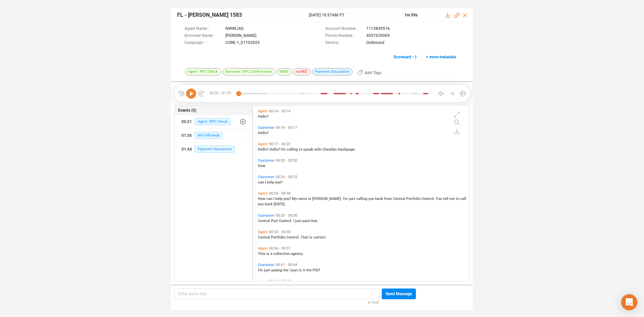  What do you see at coordinates (286, 265) in the screenshot?
I see `span: 00:41 - 00:44` at bounding box center [286, 265].